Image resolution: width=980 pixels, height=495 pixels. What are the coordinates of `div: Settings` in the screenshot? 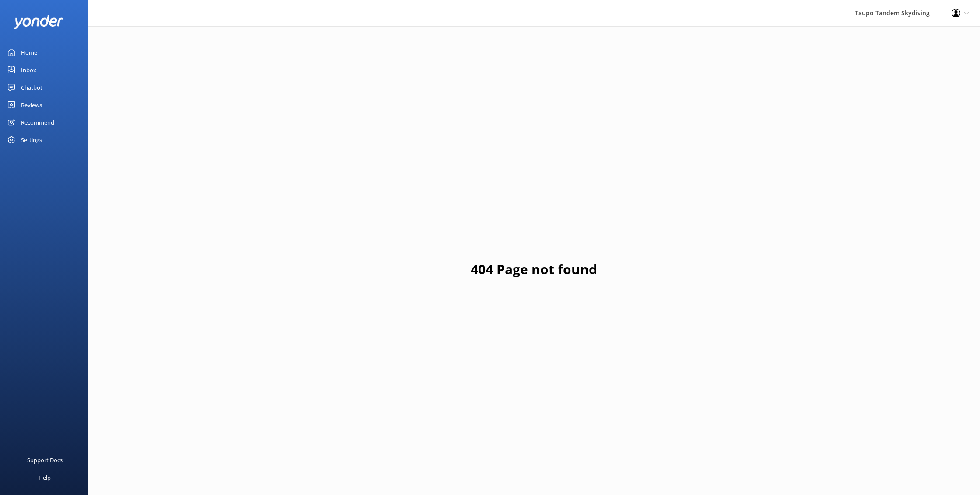 It's located at (32, 140).